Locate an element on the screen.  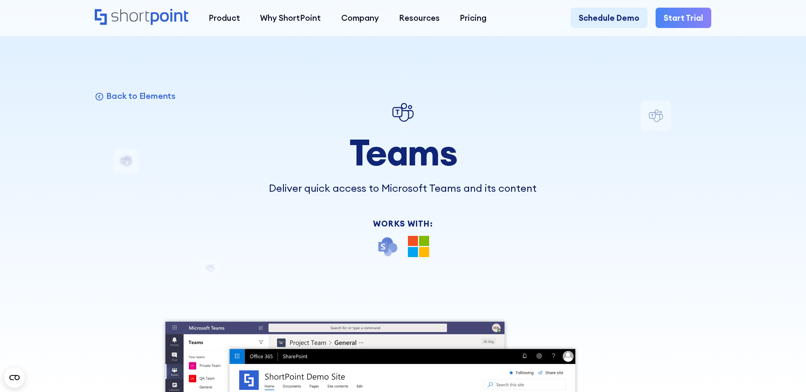
a: Resources is located at coordinates (419, 17).